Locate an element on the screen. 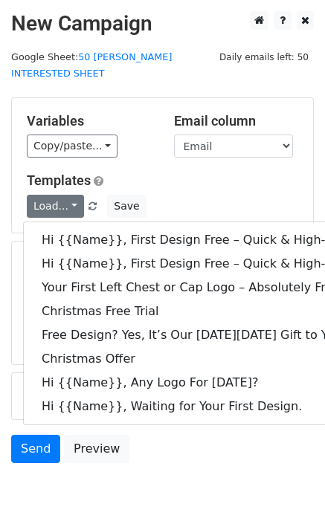 This screenshot has height=521, width=325. a: Daily emails left: 50 is located at coordinates (264, 57).